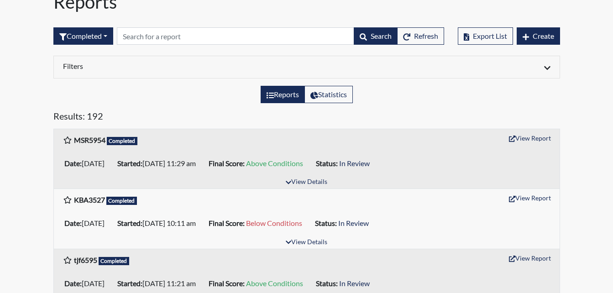 The height and width of the screenshot is (293, 613). What do you see at coordinates (426, 36) in the screenshot?
I see `span: Refresh` at bounding box center [426, 36].